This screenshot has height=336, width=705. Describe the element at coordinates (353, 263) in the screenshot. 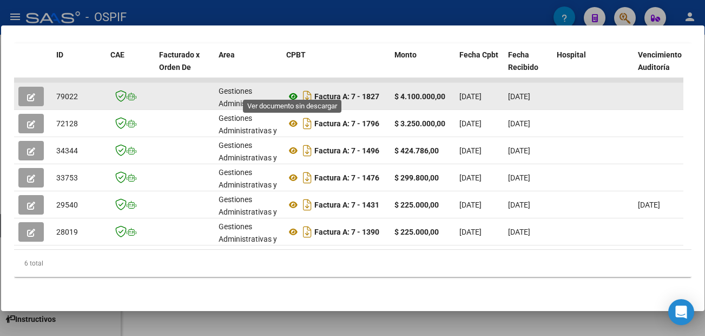

I see `div: 6 total` at that location.